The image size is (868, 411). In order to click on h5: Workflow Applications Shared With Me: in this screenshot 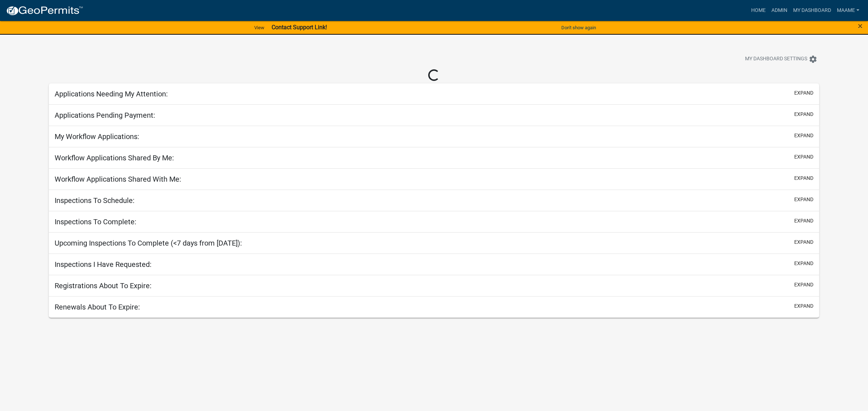, I will do `click(118, 179)`.